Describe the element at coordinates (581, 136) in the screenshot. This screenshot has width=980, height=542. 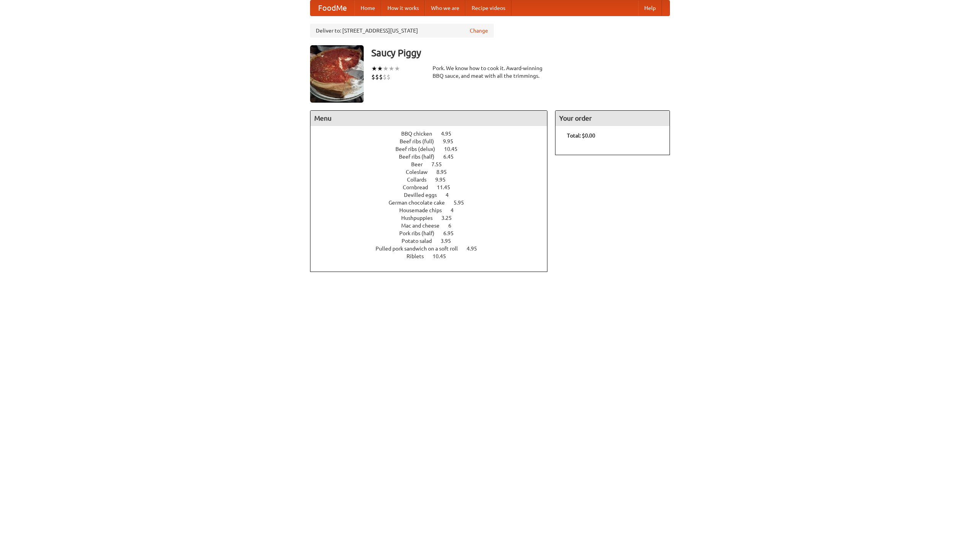
I see `b: Total: $0.00` at that location.